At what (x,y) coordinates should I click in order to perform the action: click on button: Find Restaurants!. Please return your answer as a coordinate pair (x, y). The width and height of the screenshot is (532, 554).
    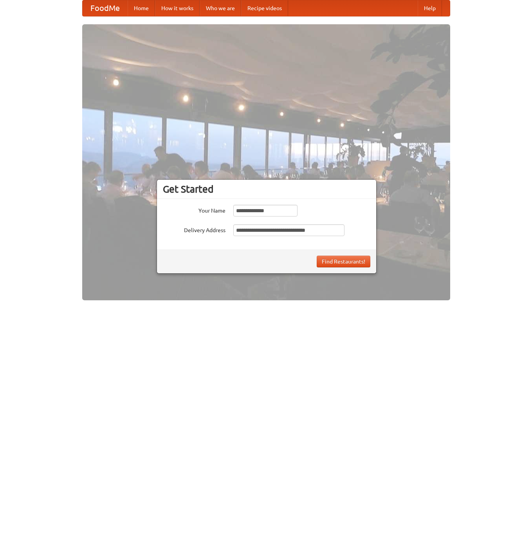
    Looking at the image, I should click on (343, 261).